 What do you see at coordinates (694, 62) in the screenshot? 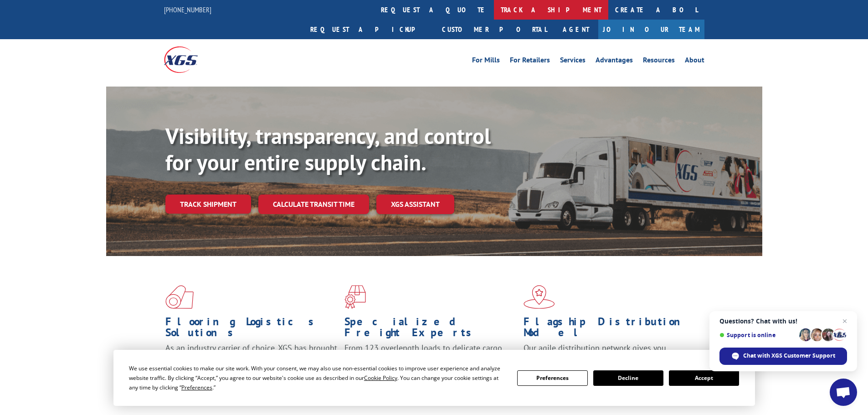
I see `a: About` at bounding box center [694, 62].